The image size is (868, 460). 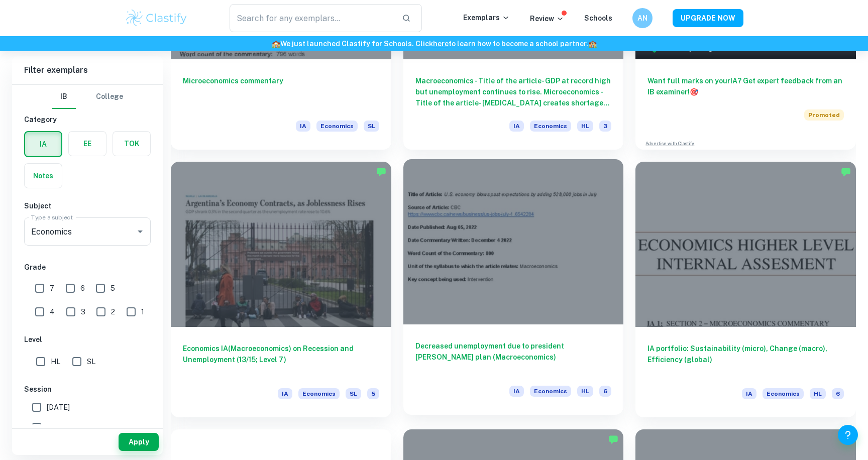 What do you see at coordinates (486, 17) in the screenshot?
I see `p: Exemplars` at bounding box center [486, 17].